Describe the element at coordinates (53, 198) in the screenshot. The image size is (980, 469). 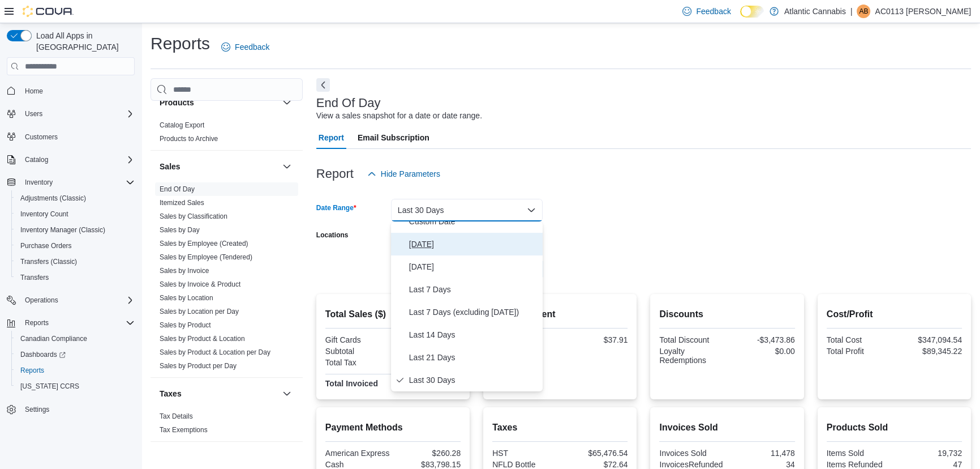
I see `a: Adjustments (Classic)` at that location.